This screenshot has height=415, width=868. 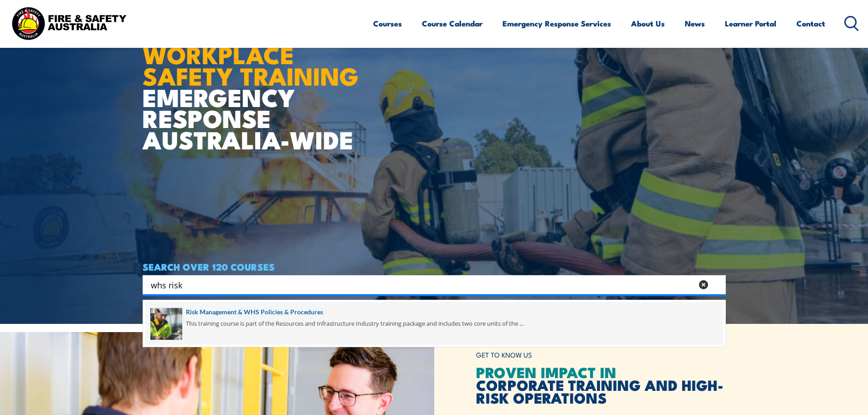 I want to click on a: Learner Portal, so click(x=751, y=23).